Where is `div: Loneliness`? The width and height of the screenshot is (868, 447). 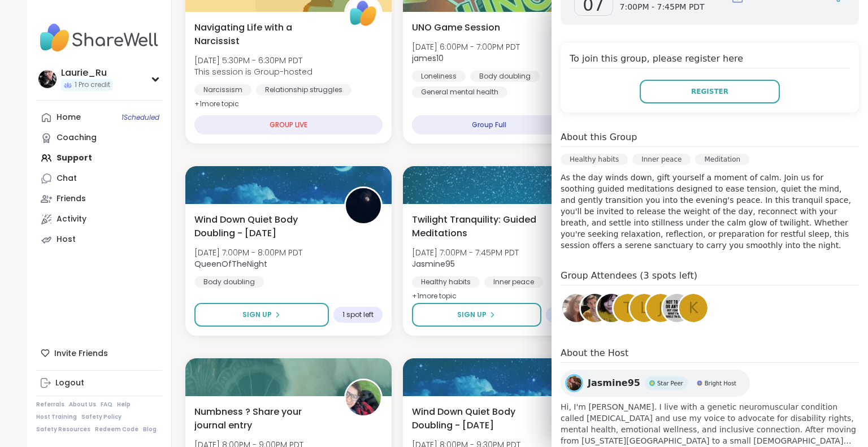 div: Loneliness is located at coordinates (439, 76).